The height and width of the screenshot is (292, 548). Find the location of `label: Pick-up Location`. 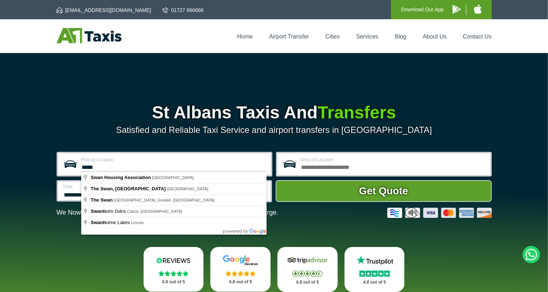

label: Pick-up Location is located at coordinates (174, 160).